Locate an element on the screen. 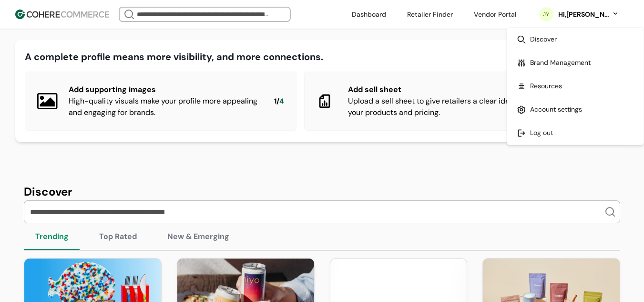  div: A complete profile means more visibility, and more connections. is located at coordinates (174, 57).